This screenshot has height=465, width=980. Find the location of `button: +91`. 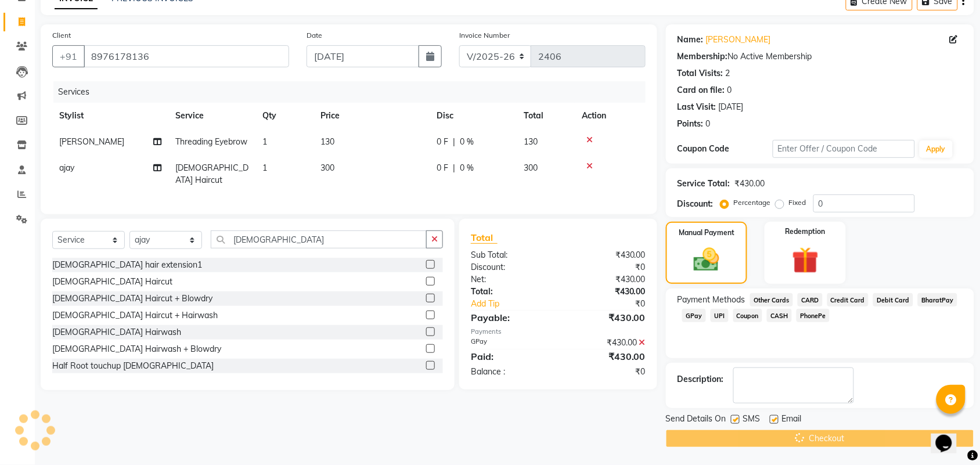

button: +91 is located at coordinates (68, 56).